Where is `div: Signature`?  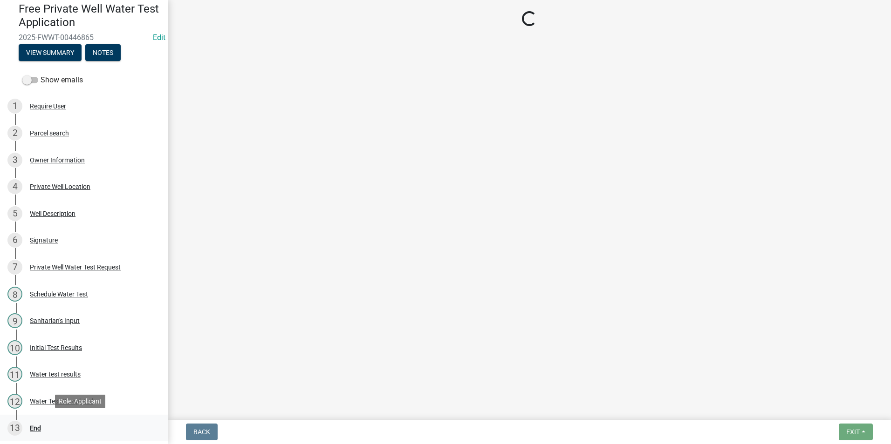
div: Signature is located at coordinates (44, 240).